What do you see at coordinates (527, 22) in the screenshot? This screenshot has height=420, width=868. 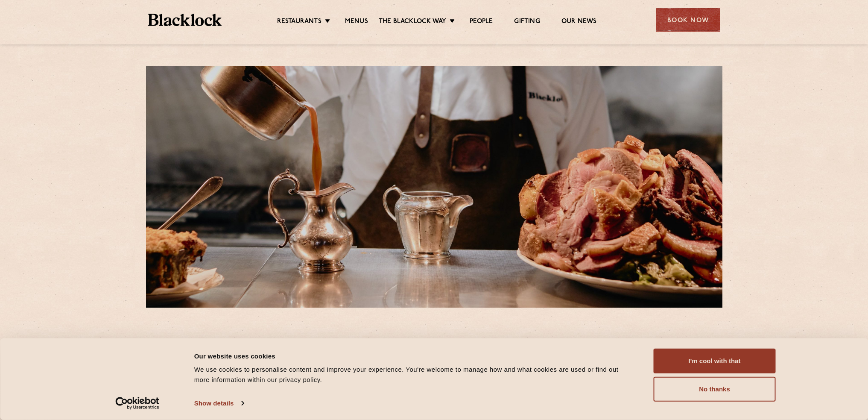 I see `a: Gifting` at bounding box center [527, 22].